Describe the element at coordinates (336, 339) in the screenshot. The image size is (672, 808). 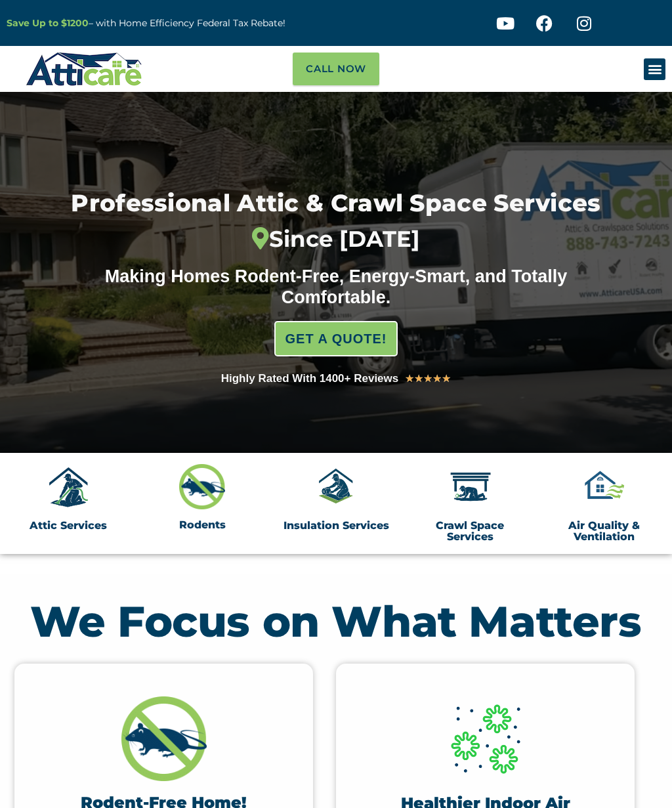
I see `a: GET A QUOTE!` at that location.